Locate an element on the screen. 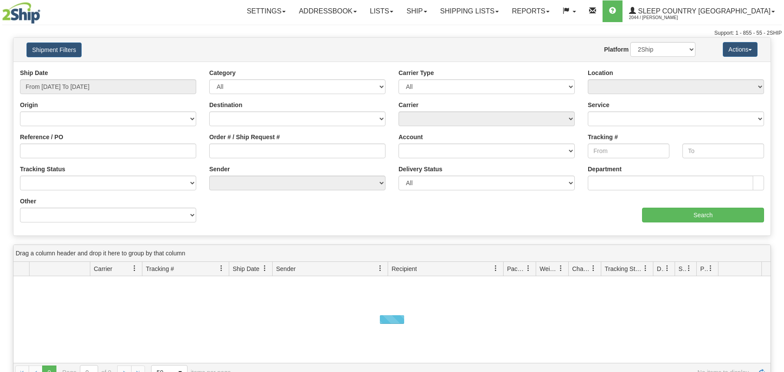 This screenshot has width=784, height=372. a: Charge filter column settings is located at coordinates (593, 269).